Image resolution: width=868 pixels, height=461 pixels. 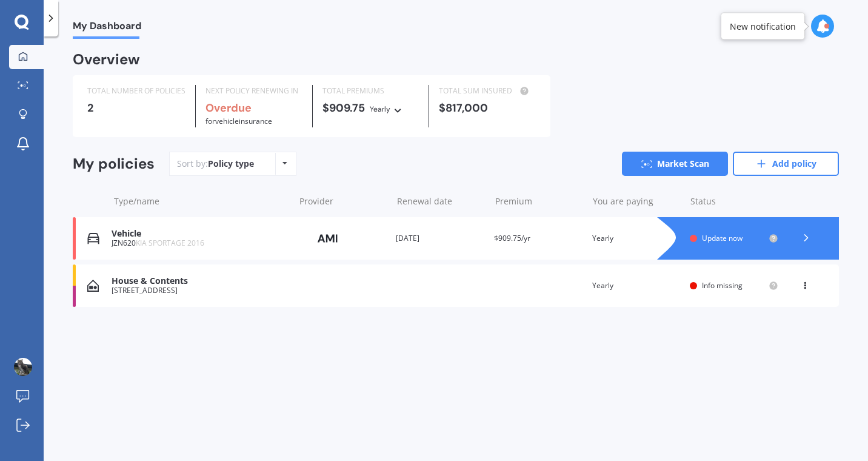 What do you see at coordinates (199, 243) in the screenshot?
I see `div: JZN620` at bounding box center [199, 243].